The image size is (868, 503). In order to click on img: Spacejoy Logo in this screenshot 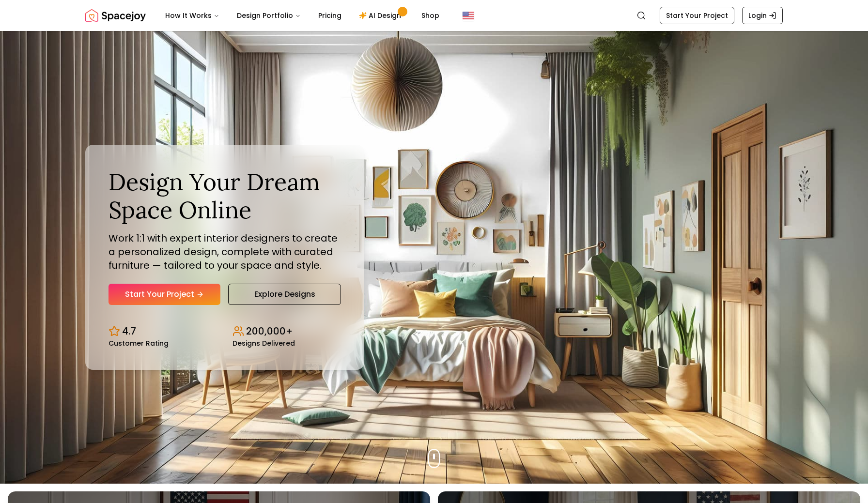, I will do `click(115, 16)`.